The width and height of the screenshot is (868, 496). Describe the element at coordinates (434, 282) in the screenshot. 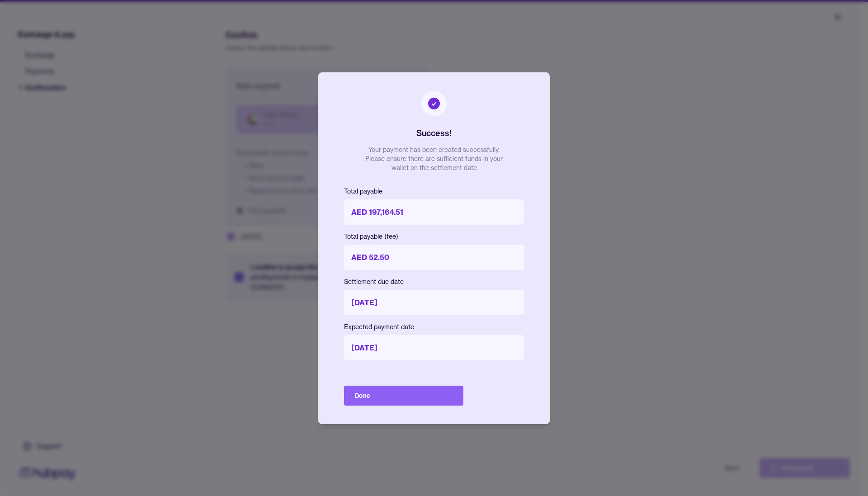

I see `p: Settlement due date` at that location.